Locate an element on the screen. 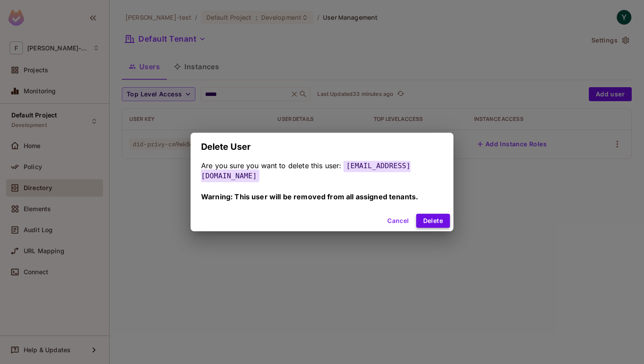 Image resolution: width=644 pixels, height=364 pixels. button: Delete is located at coordinates (433, 221).